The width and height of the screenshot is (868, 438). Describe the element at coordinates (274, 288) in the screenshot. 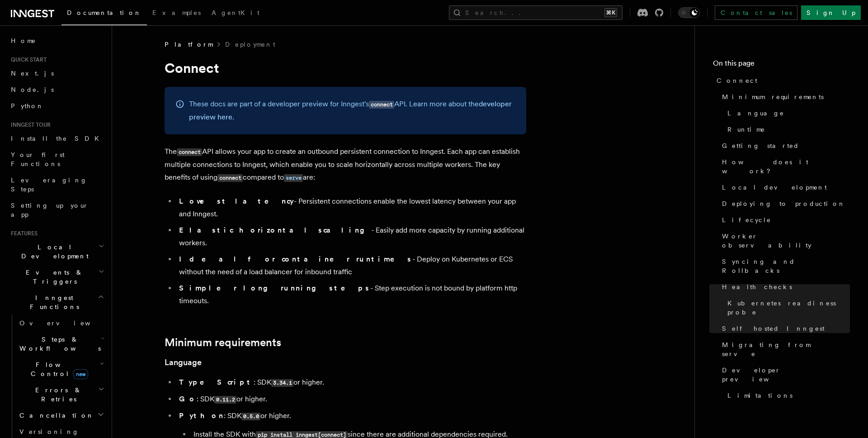

I see `strong: Simpler long running steps` at that location.